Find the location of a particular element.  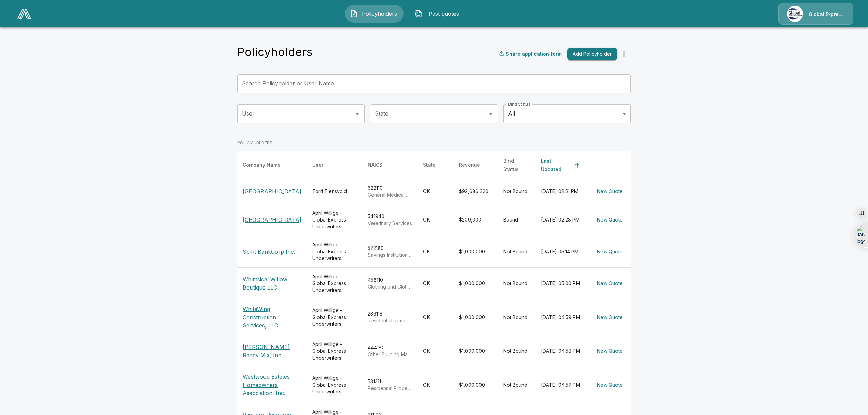

a: Add Policyholder is located at coordinates (590, 54).